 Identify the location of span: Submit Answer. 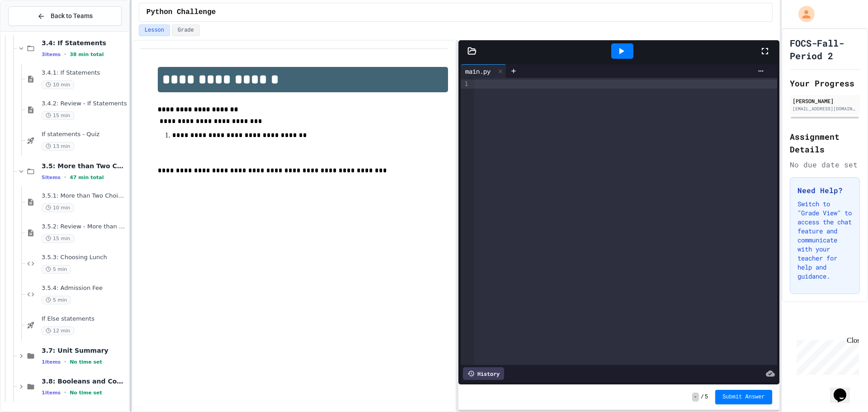
(743, 397).